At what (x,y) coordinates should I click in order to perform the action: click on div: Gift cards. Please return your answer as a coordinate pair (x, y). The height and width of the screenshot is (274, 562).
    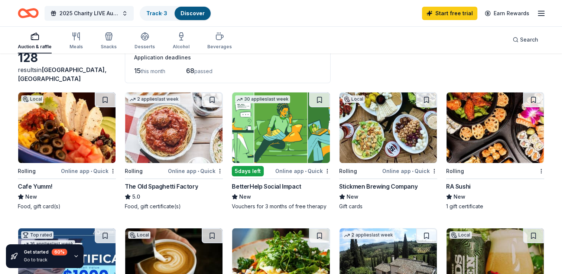
    Looking at the image, I should click on (388, 207).